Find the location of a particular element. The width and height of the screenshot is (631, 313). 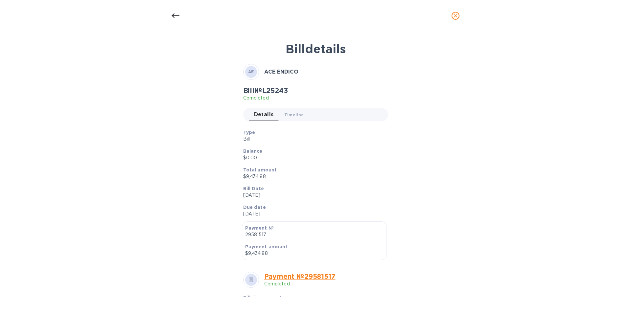

button: close is located at coordinates (456, 16).